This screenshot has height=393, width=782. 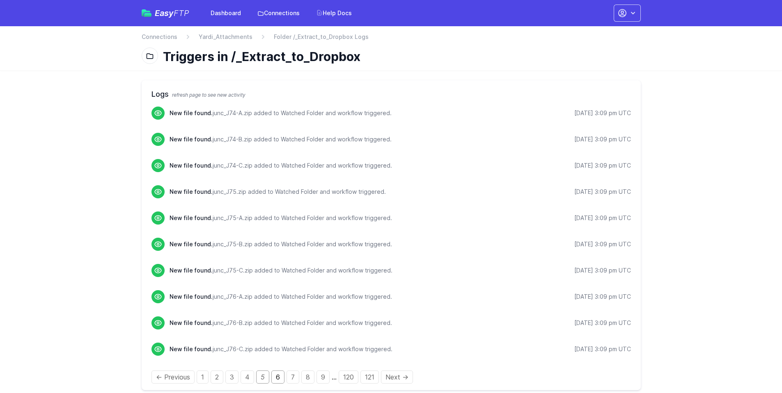 I want to click on nav: Breadcrumb, so click(x=391, y=39).